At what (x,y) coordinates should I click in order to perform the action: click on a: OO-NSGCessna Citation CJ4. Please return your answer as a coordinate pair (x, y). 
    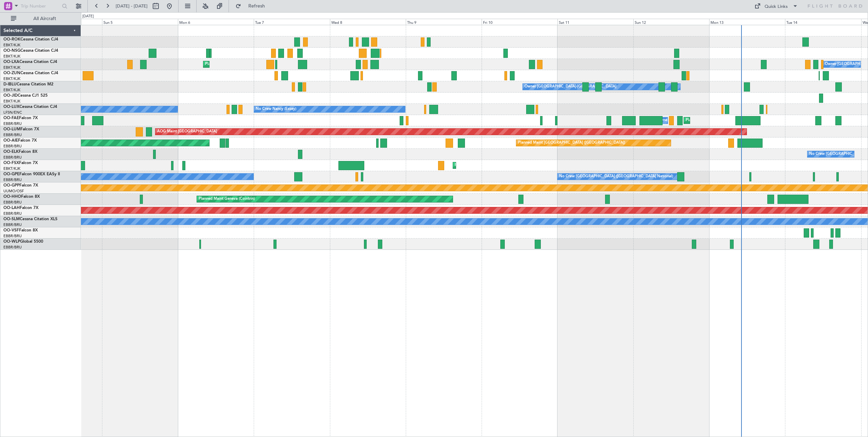
    Looking at the image, I should click on (31, 51).